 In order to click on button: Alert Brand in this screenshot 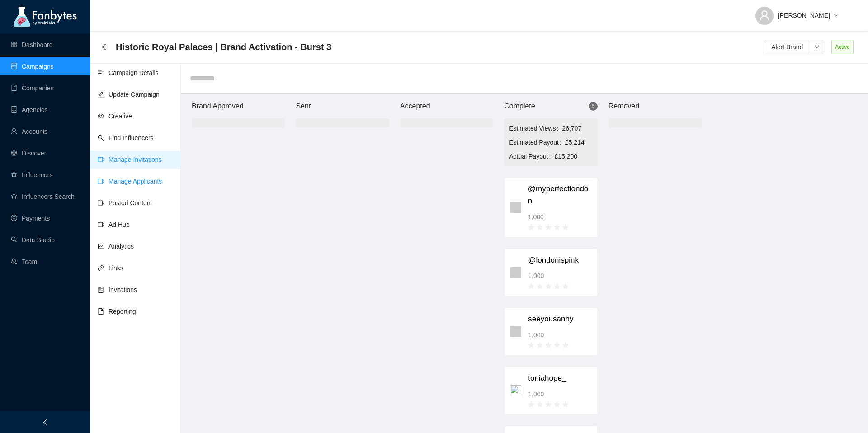, I will do `click(787, 47)`.